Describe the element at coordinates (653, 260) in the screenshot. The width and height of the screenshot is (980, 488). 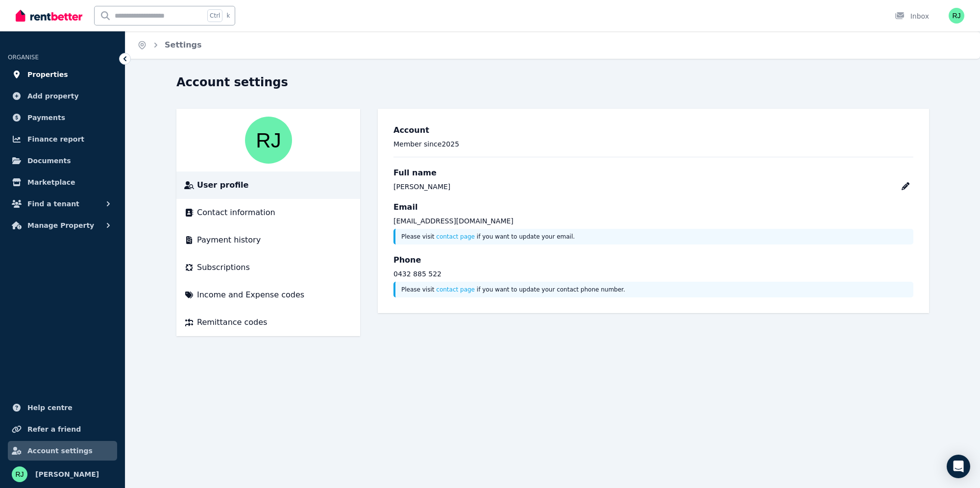
I see `h3: Phone` at that location.